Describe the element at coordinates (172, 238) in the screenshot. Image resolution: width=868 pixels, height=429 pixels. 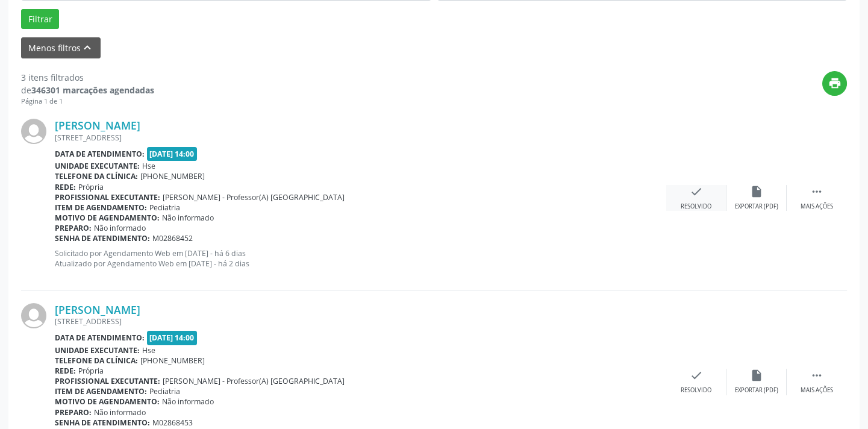
I see `span: M02868452` at that location.